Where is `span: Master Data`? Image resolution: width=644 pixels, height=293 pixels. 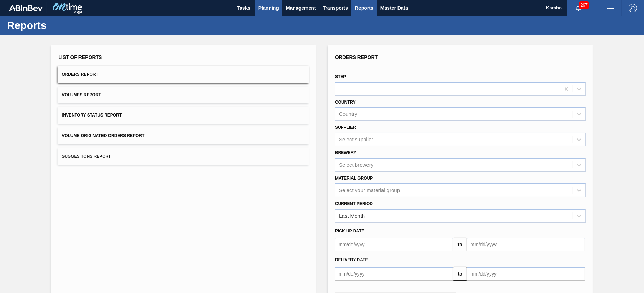
span: Master Data is located at coordinates (395, 8).